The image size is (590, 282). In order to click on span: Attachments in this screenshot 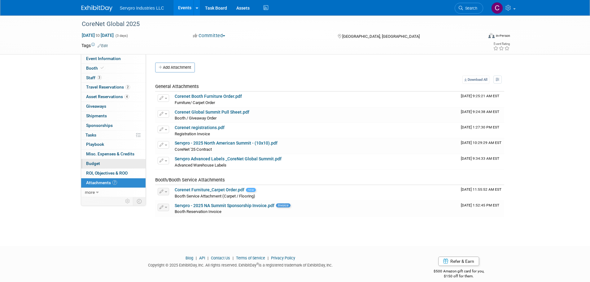, I will do `click(102, 183)`.